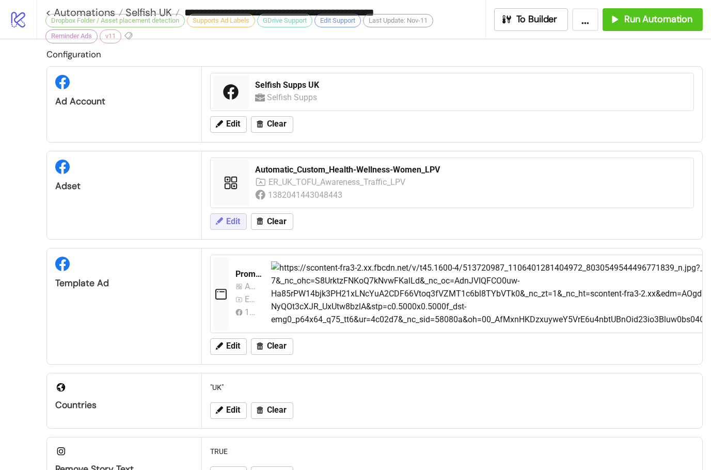 Image resolution: width=711 pixels, height=470 pixels. What do you see at coordinates (337, 182) in the screenshot?
I see `div: ER_UK_TOFU_Awareness_Traffic_LPV` at bounding box center [337, 182].